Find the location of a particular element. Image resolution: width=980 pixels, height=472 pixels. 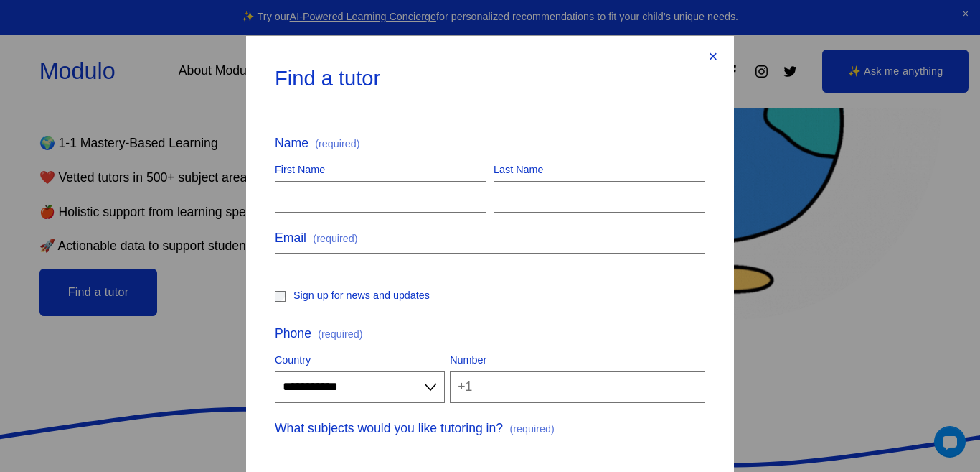

div: Find a tutor is located at coordinates (482, 78).